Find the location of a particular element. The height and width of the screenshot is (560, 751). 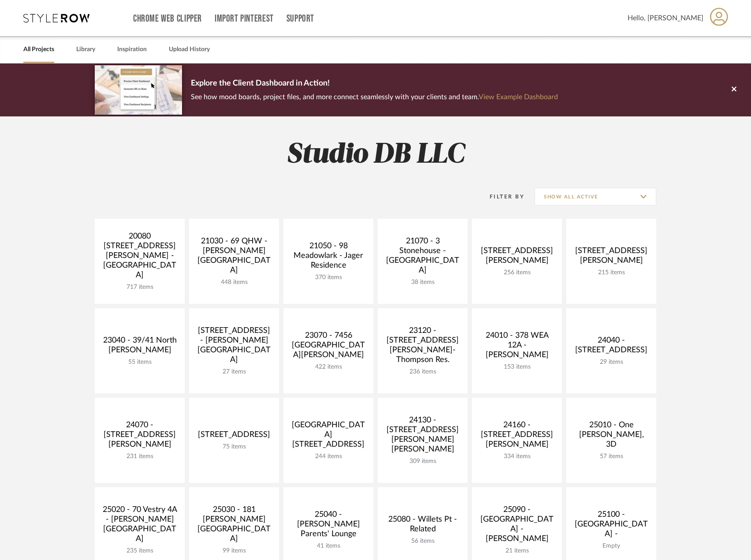

div: 75 items is located at coordinates (234, 447).